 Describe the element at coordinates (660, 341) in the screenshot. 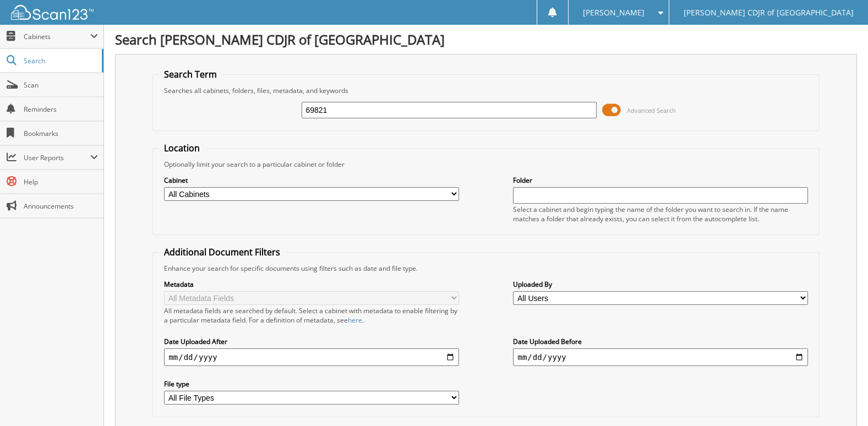

I see `label: Date Uploaded Before` at that location.